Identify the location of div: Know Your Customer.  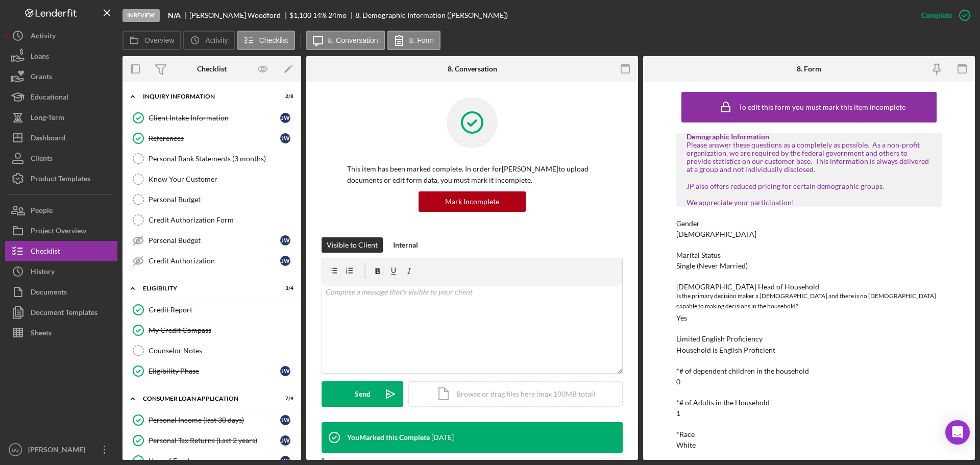
(222, 180).